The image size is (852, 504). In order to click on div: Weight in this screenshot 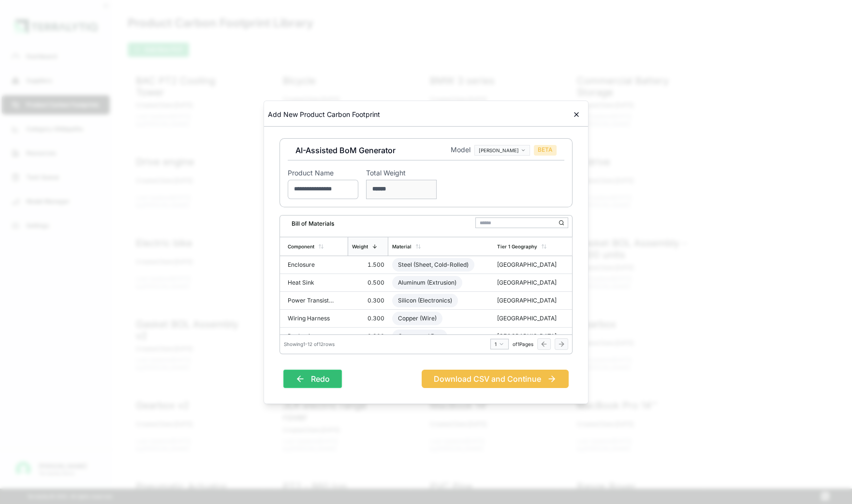, I will do `click(359, 247)`.